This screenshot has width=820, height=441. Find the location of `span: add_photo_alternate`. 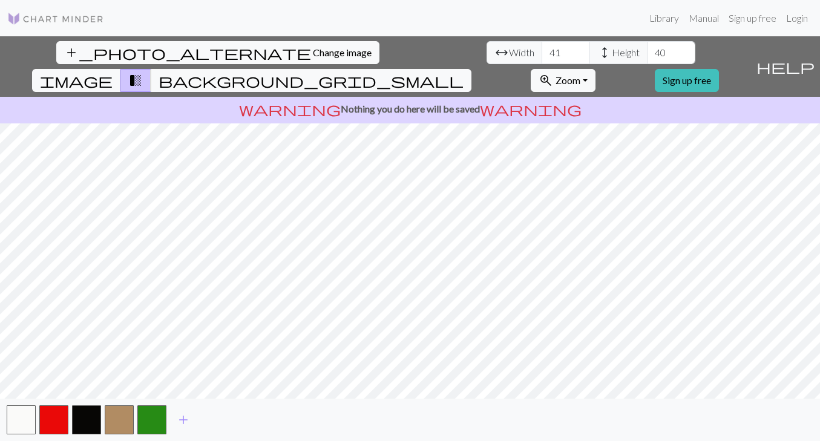

span: add_photo_alternate is located at coordinates (188, 53).